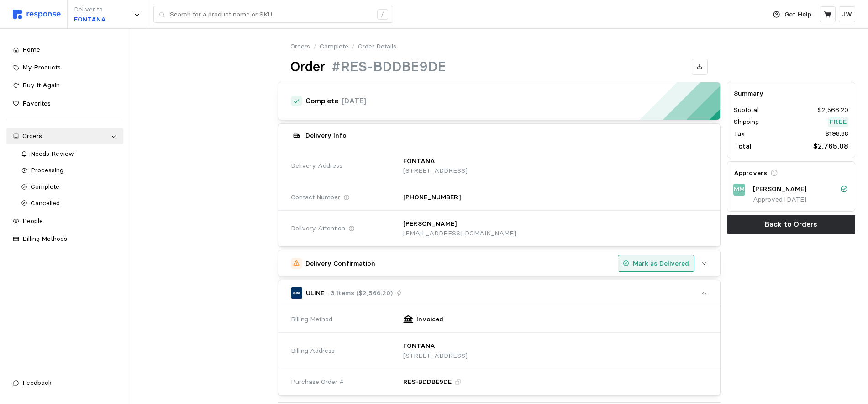 This screenshot has width=868, height=404. I want to click on button: ULINE· 3 Items ($2,566.20), so click(499, 293).